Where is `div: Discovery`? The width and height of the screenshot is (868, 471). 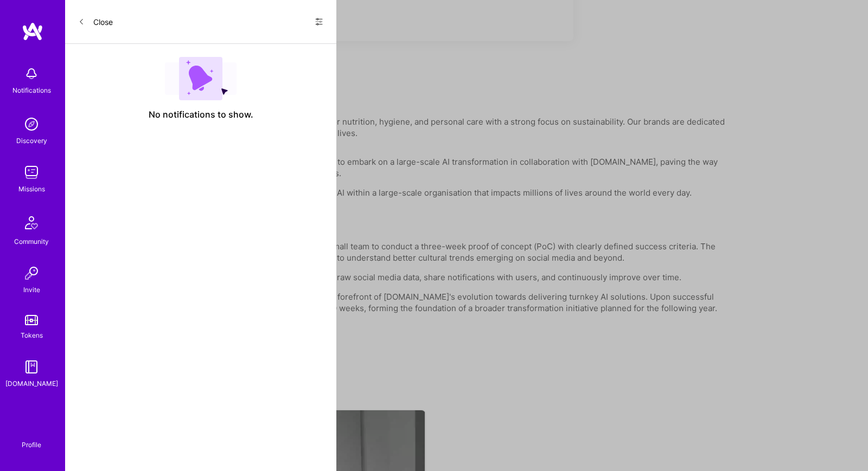
div: Discovery is located at coordinates (32, 140).